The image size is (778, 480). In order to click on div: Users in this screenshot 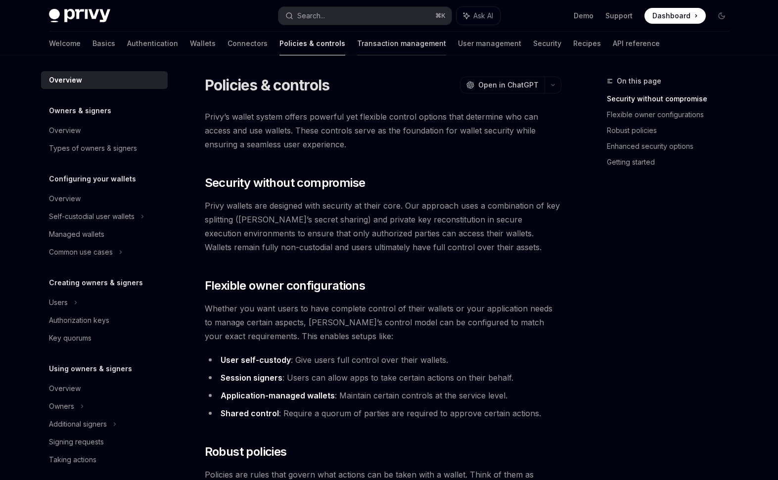, I will do `click(58, 303)`.